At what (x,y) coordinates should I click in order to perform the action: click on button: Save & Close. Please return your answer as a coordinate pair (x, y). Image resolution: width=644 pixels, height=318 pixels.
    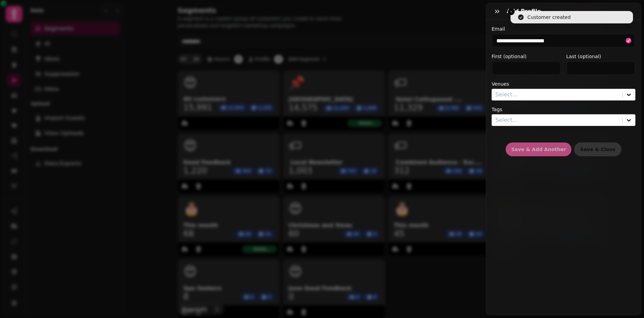
    Looking at the image, I should click on (598, 149).